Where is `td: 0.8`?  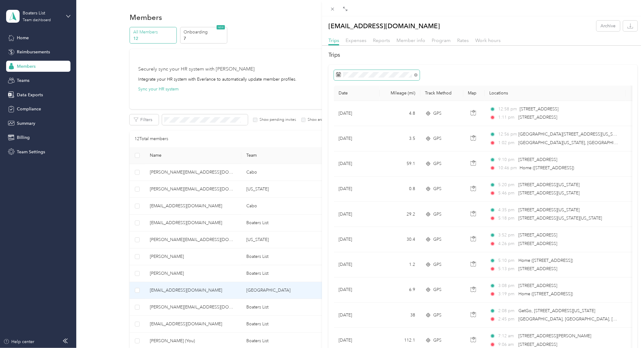 td: 0.8 is located at coordinates (400, 189).